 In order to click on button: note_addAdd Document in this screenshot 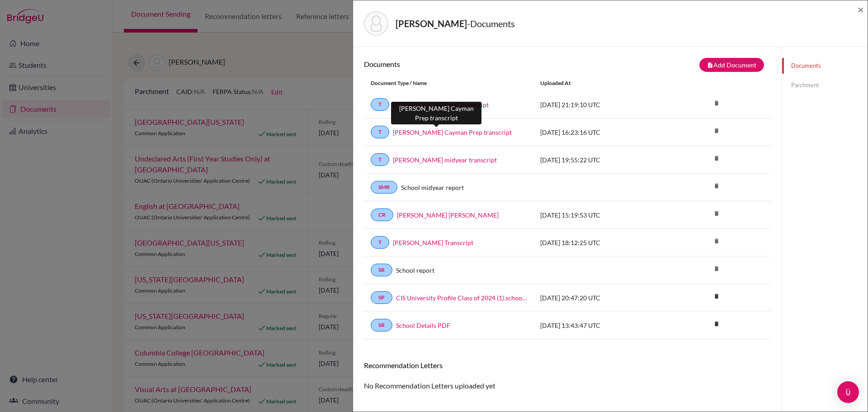, I will do `click(731, 65)`.